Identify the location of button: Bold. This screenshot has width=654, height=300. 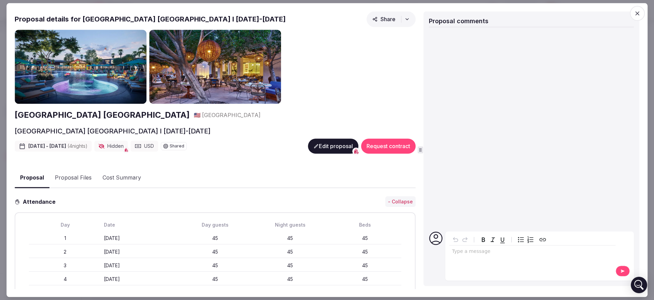
(484, 239).